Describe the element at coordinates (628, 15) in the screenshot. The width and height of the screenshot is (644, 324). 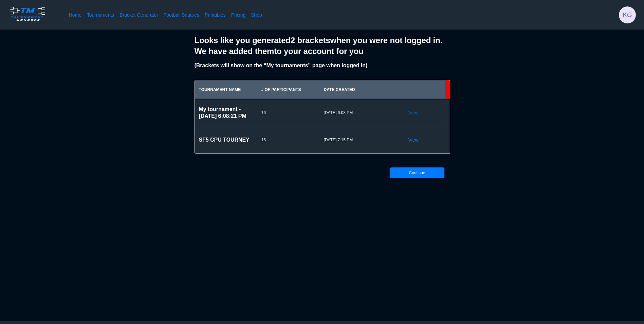
I see `span: KG` at that location.